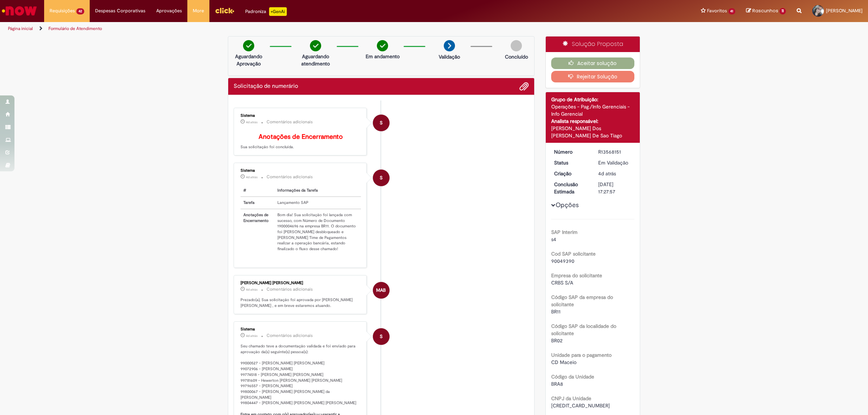 This screenshot has width=868, height=415. I want to click on button: Rejeitar Solução, so click(593, 77).